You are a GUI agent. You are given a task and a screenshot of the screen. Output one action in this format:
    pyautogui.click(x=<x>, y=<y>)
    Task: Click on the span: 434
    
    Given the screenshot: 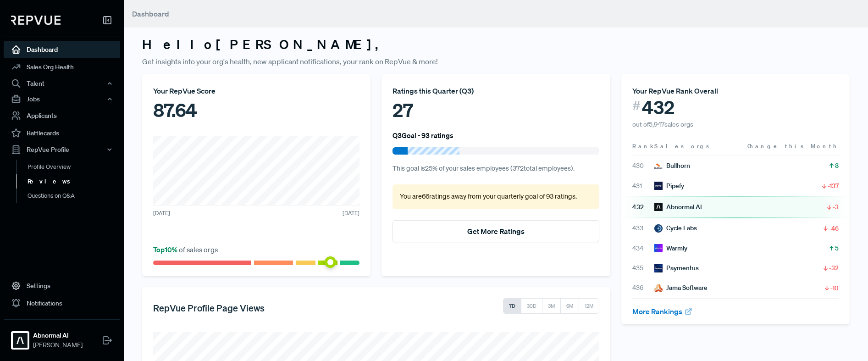 What is the action you would take?
    pyautogui.click(x=643, y=248)
    